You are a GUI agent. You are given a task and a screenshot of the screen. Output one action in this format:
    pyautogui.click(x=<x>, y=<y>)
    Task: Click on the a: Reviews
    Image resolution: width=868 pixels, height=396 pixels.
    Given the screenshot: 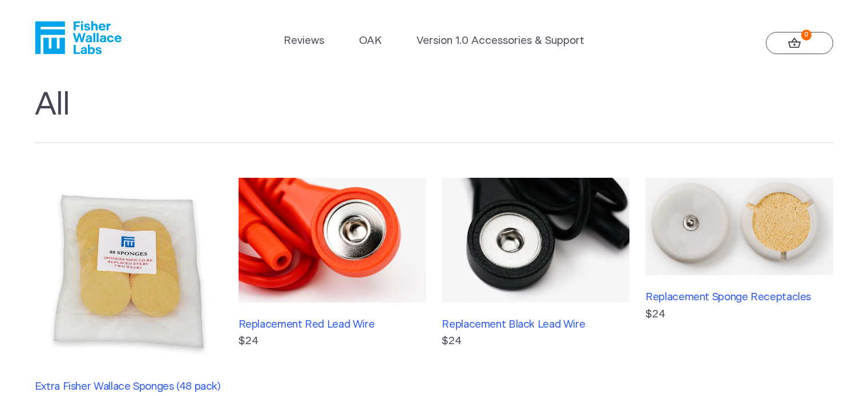 What is the action you would take?
    pyautogui.click(x=303, y=41)
    